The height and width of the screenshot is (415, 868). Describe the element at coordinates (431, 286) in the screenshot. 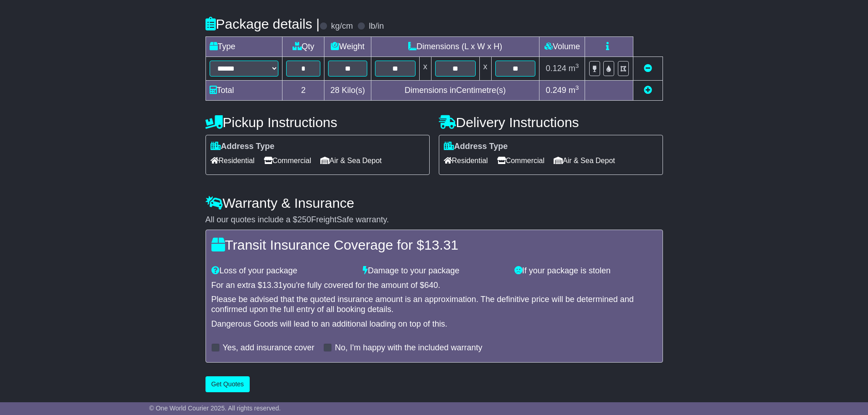

I see `span: 640` at that location.